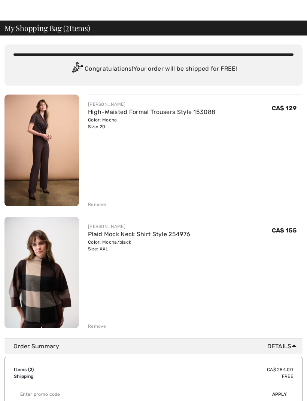 The width and height of the screenshot is (307, 401). What do you see at coordinates (151, 112) in the screenshot?
I see `a: High-Waisted Formal Trousers Style 153088` at bounding box center [151, 112].